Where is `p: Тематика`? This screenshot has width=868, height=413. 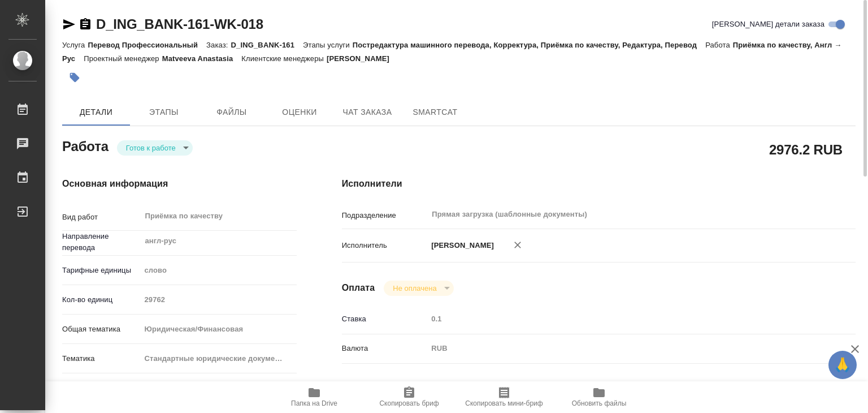
p: Тематика is located at coordinates (101, 358).